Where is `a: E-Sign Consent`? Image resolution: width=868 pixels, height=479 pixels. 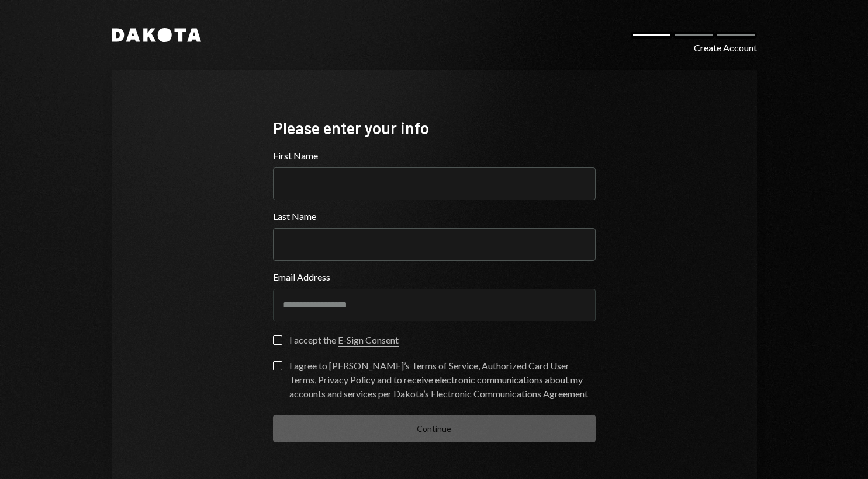 a: E-Sign Consent is located at coordinates (368, 340).